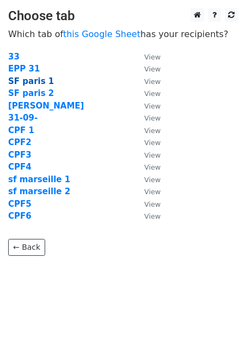 The width and height of the screenshot is (246, 348). I want to click on a: SF paris 1, so click(31, 81).